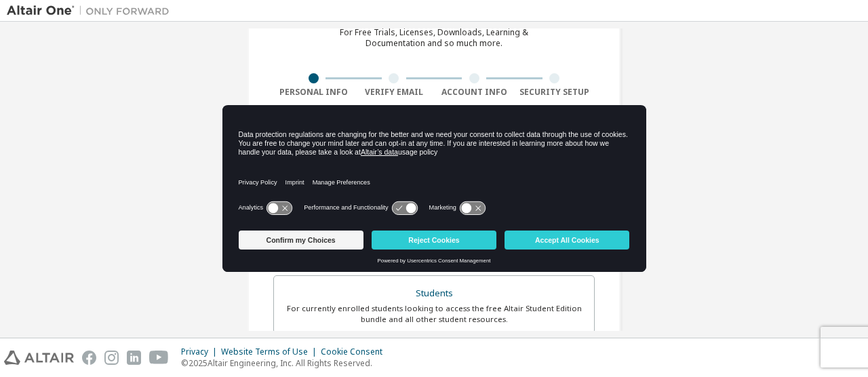 The image size is (868, 377). I want to click on img: facebook.svg, so click(89, 358).